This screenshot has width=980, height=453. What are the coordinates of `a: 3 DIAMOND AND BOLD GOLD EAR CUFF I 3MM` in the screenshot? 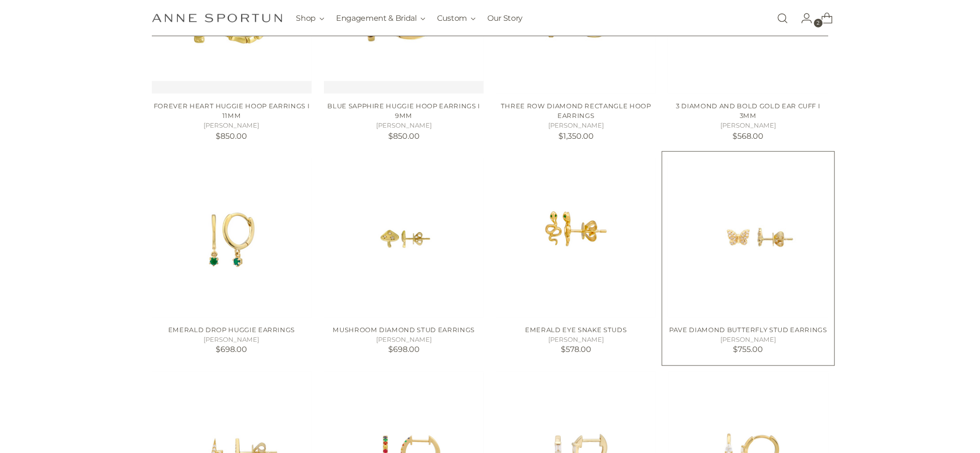 It's located at (749, 110).